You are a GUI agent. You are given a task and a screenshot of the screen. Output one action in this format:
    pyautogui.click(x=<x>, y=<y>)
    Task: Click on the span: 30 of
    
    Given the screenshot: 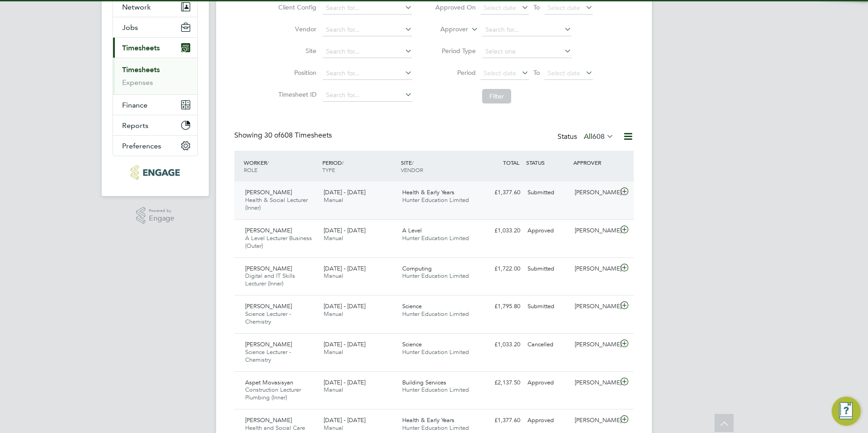 What is the action you would take?
    pyautogui.click(x=272, y=135)
    